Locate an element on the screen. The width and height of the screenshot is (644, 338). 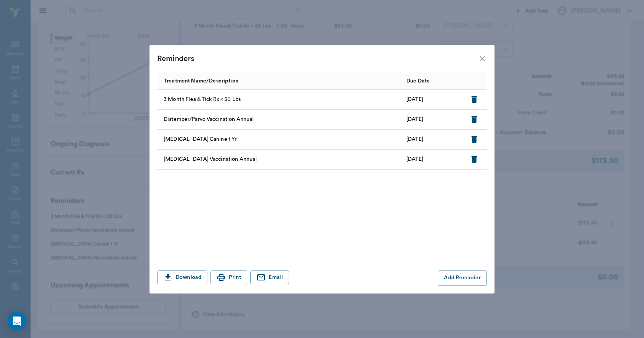
p: 3 Month Flea & Tick Rx < 50 Lbs is located at coordinates (202, 99).